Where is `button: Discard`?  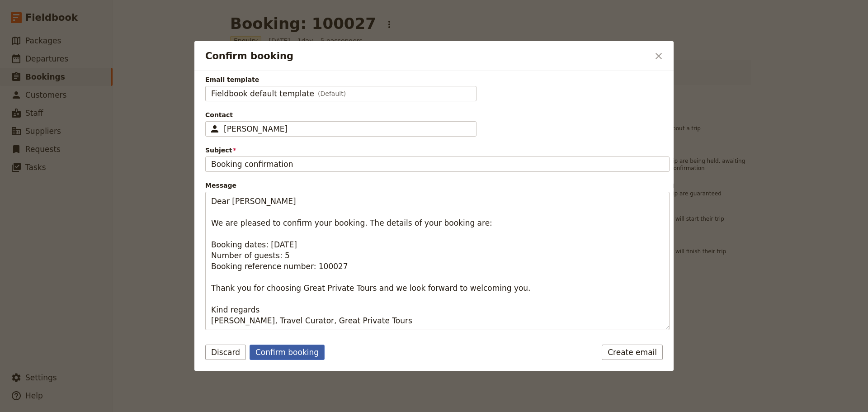
button: Discard is located at coordinates (226, 352).